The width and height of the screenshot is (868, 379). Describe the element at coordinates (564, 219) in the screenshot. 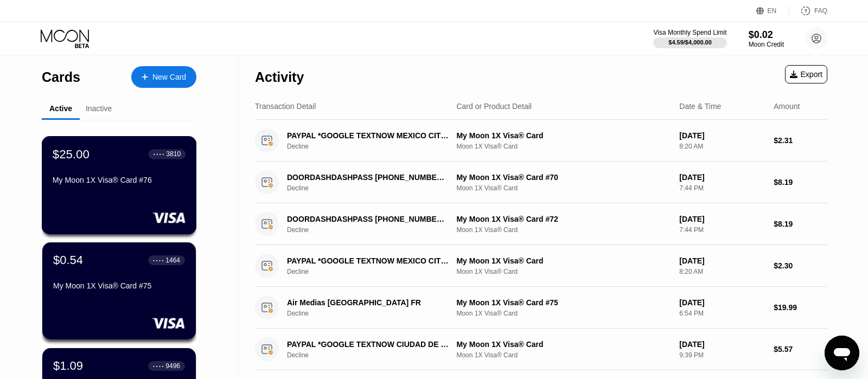

I see `div: My Moon 1X Visa® Card #72` at that location.